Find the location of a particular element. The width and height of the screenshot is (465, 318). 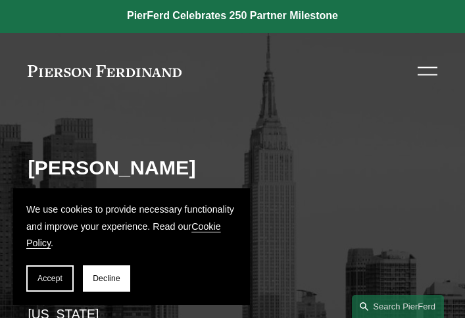

button: Decline is located at coordinates (107, 278).